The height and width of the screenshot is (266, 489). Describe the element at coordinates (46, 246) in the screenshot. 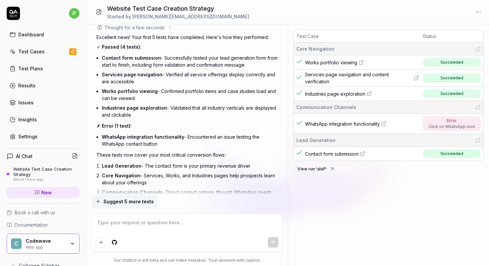

I see `div: Web app` at that location.